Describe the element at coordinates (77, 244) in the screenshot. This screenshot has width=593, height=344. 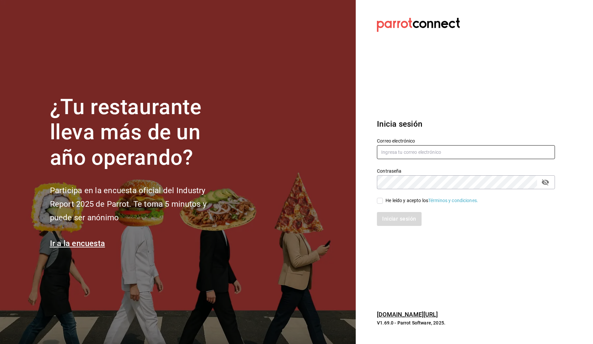
I see `a: Ir a la encuesta` at that location.